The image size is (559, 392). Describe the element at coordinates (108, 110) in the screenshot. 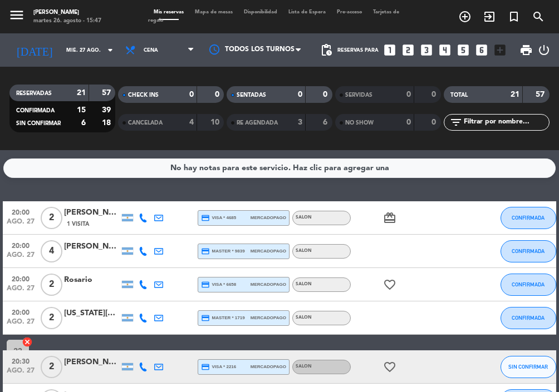

I see `strong: 39` at that location.